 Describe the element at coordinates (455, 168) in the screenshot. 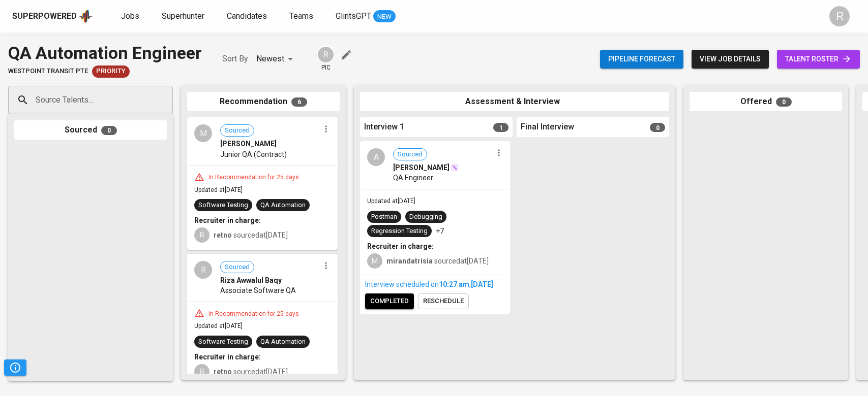

I see `img: magic_wand.svg` at that location.